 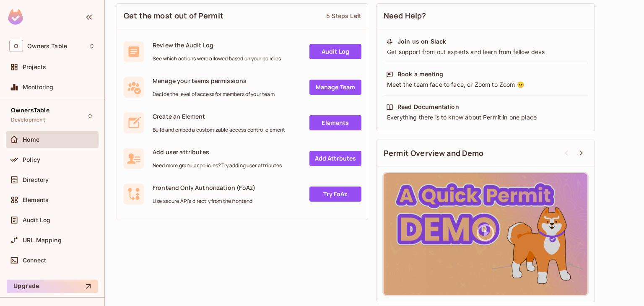 What do you see at coordinates (434, 153) in the screenshot?
I see `span: Permit Overview and Demo` at bounding box center [434, 153].